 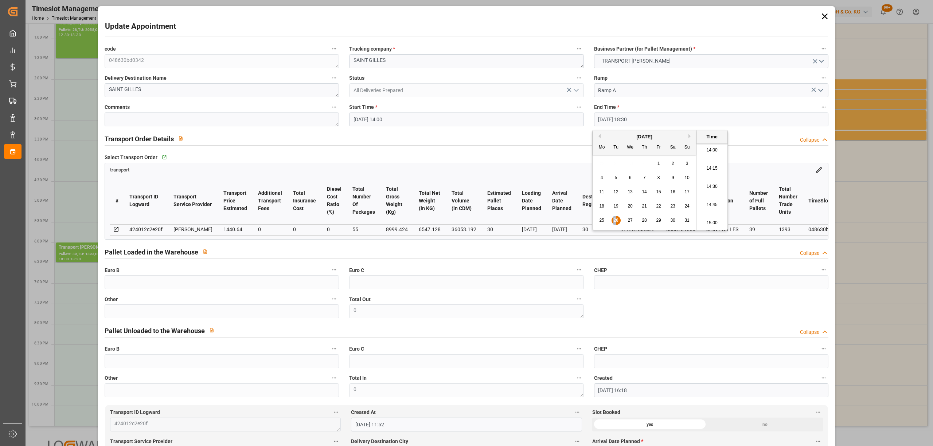 What do you see at coordinates (644, 220) in the screenshot?
I see `span: 28` at bounding box center [644, 220].